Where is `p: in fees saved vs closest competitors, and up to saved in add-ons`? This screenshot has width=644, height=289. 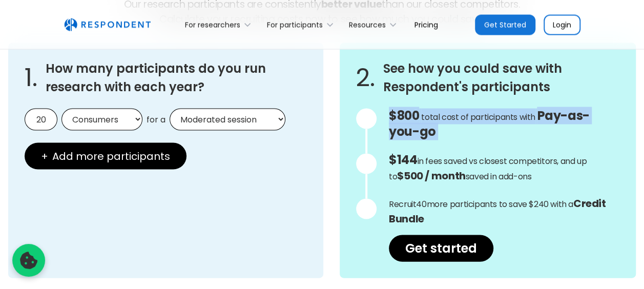 p: in fees saved vs closest competitors, and up to saved in add-ons is located at coordinates (504, 168).